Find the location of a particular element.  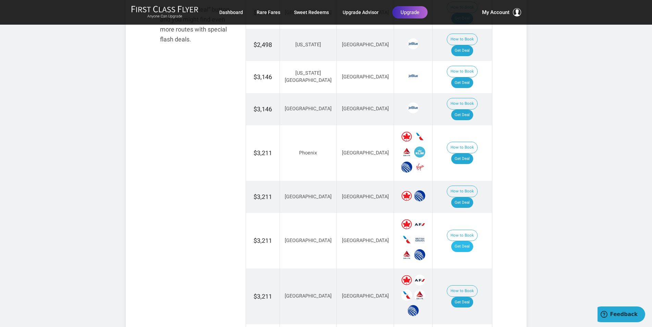

a: Upgrade is located at coordinates (410, 12).